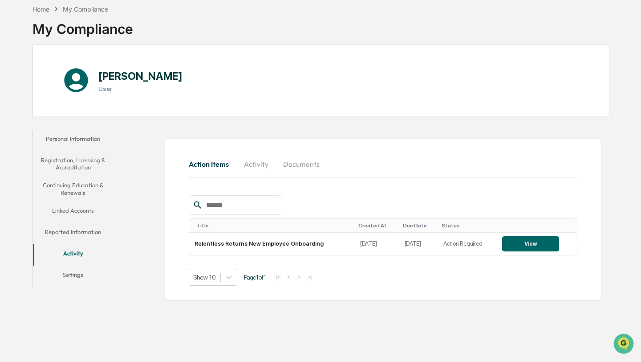 The height and width of the screenshot is (362, 641). Describe the element at coordinates (37, 117) in the screenshot. I see `span: Preclearance` at that location.